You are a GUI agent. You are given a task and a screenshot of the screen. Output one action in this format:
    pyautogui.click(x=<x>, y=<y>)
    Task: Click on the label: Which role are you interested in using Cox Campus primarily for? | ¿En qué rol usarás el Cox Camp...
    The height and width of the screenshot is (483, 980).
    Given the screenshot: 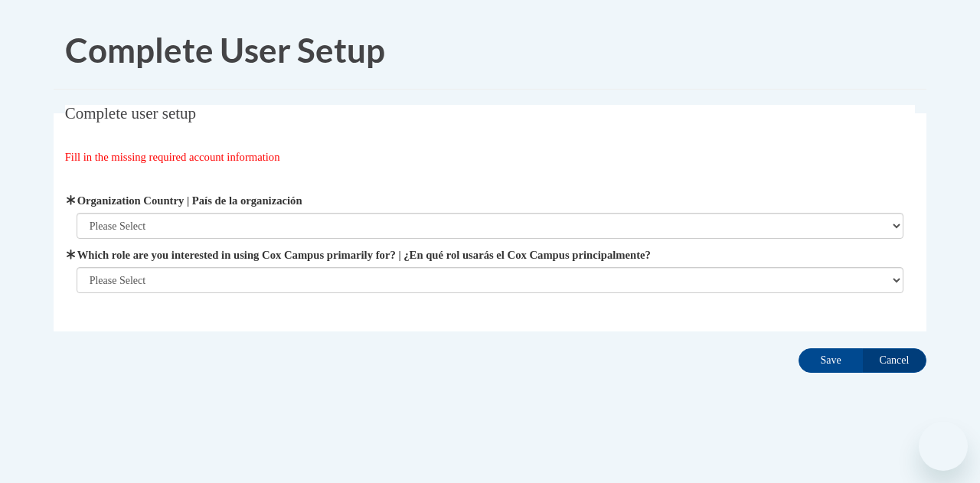 What is the action you would take?
    pyautogui.click(x=490, y=255)
    